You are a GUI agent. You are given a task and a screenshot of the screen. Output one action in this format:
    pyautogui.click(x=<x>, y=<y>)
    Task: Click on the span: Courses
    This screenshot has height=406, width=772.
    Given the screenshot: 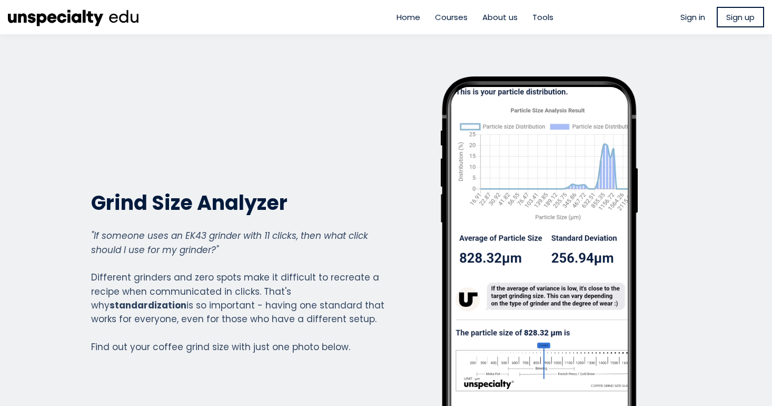 What is the action you would take?
    pyautogui.click(x=452, y=17)
    